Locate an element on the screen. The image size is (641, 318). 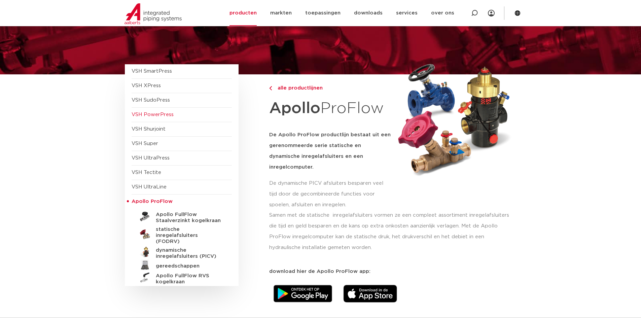
span: VSH Super is located at coordinates (145, 143).